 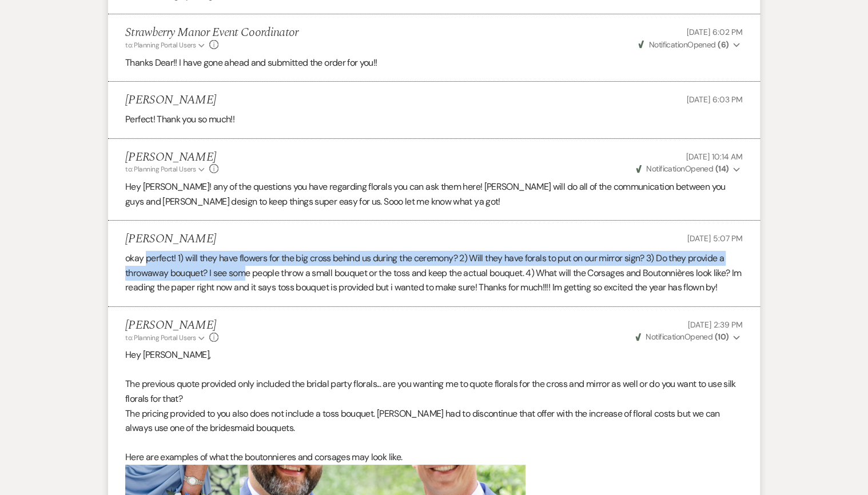 What do you see at coordinates (434, 391) in the screenshot?
I see `p: The previous quote provided only included the bridal party florals... are you wanting me to quote...` at bounding box center [434, 391].